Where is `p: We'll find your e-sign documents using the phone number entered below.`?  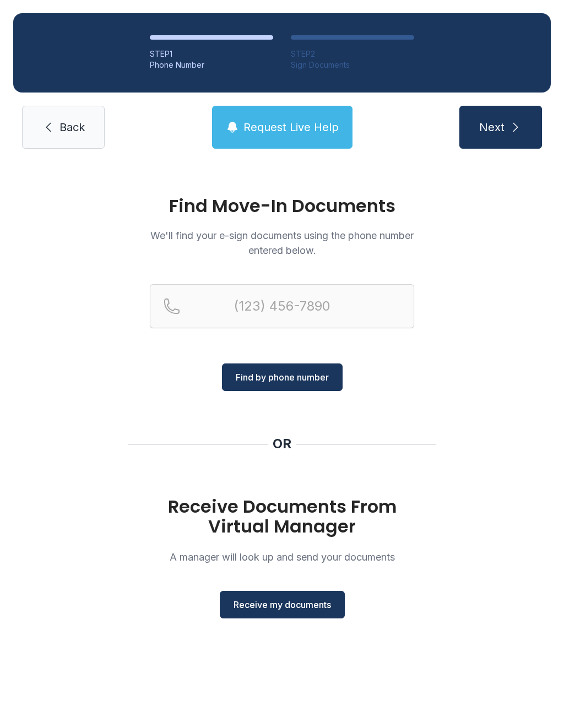
p: We'll find your e-sign documents using the phone number entered below. is located at coordinates (282, 243).